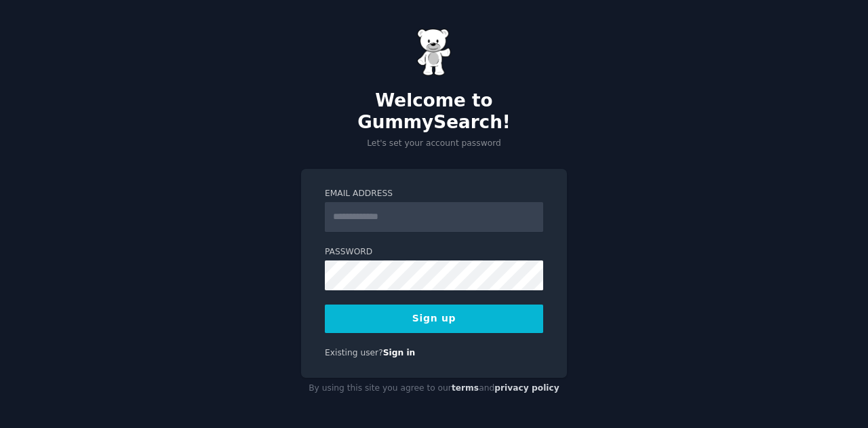  I want to click on label: Password, so click(434, 252).